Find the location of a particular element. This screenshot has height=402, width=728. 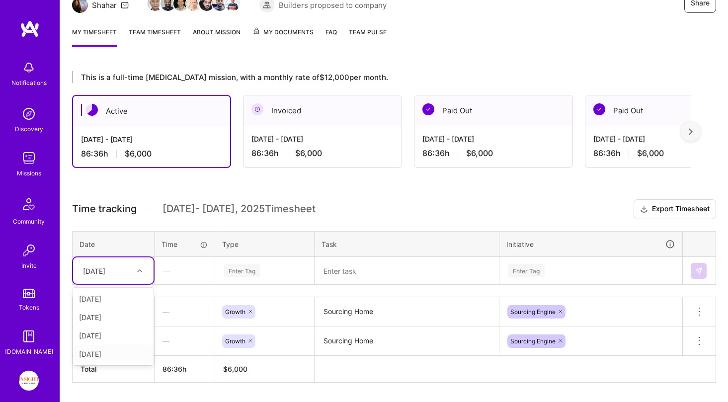

a: FAQ is located at coordinates (331, 37).